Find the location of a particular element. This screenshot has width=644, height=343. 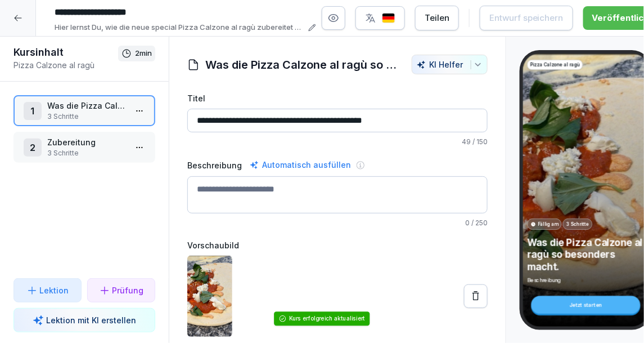

div: Kurs erfolgreich aktualisiert is located at coordinates (328, 319).